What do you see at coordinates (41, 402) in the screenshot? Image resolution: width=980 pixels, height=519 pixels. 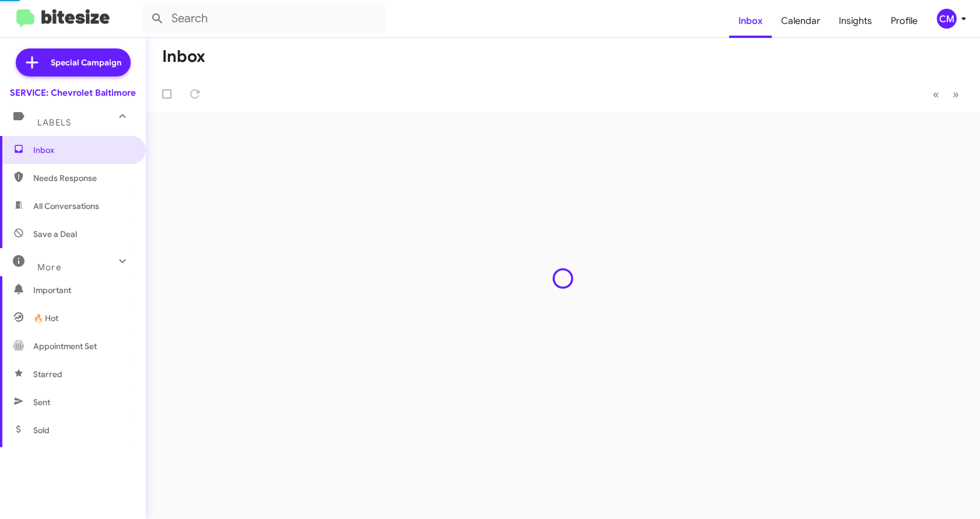 I see `span: Sent` at bounding box center [41, 402].